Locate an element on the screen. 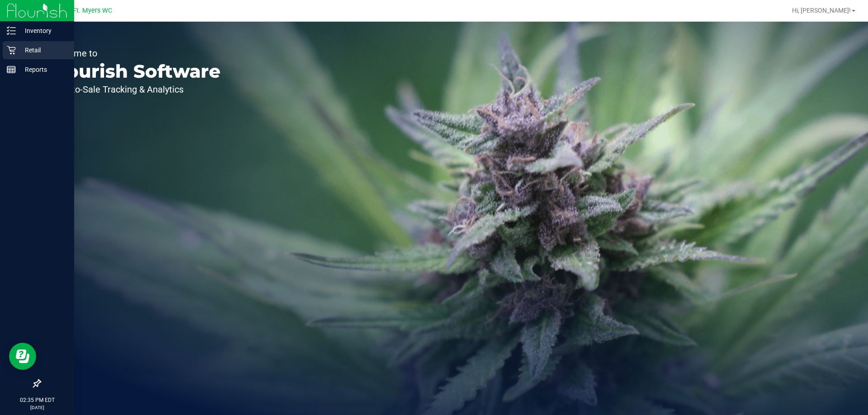  p: Retail is located at coordinates (43, 50).